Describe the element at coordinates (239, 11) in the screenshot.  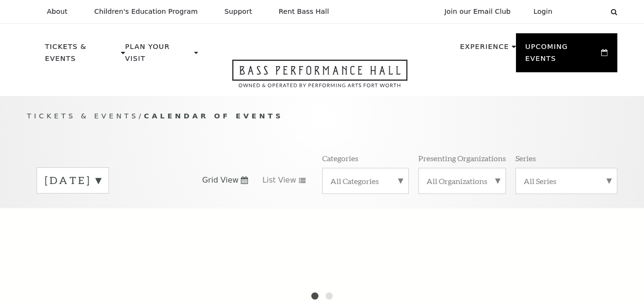
I see `p: Support` at that location.